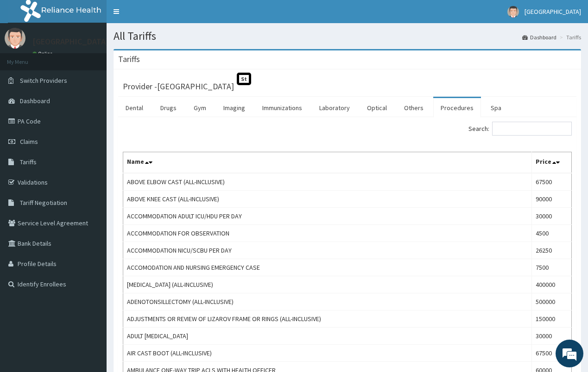  I want to click on a: Drugs, so click(168, 108).